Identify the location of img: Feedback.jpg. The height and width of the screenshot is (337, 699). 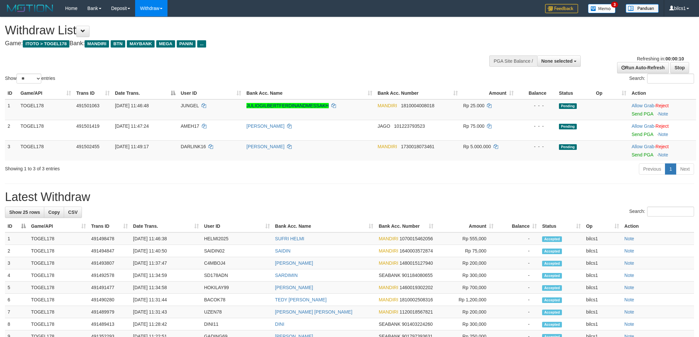
(561, 9).